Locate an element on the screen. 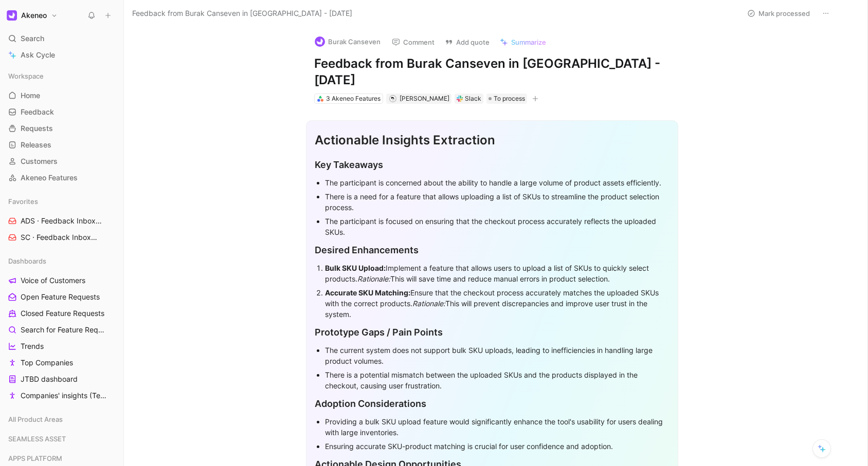 The height and width of the screenshot is (466, 868). div: Search is located at coordinates (62, 39).